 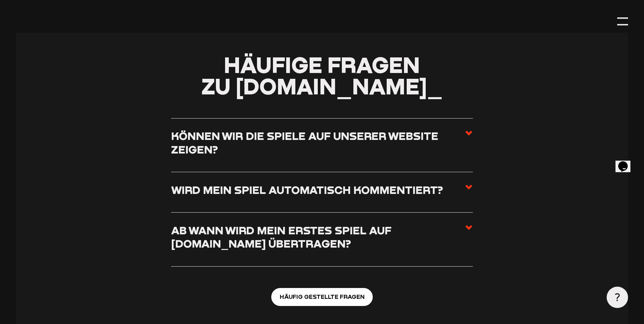 What do you see at coordinates (322, 297) in the screenshot?
I see `a: Häufig gestellte Fragen` at bounding box center [322, 297].